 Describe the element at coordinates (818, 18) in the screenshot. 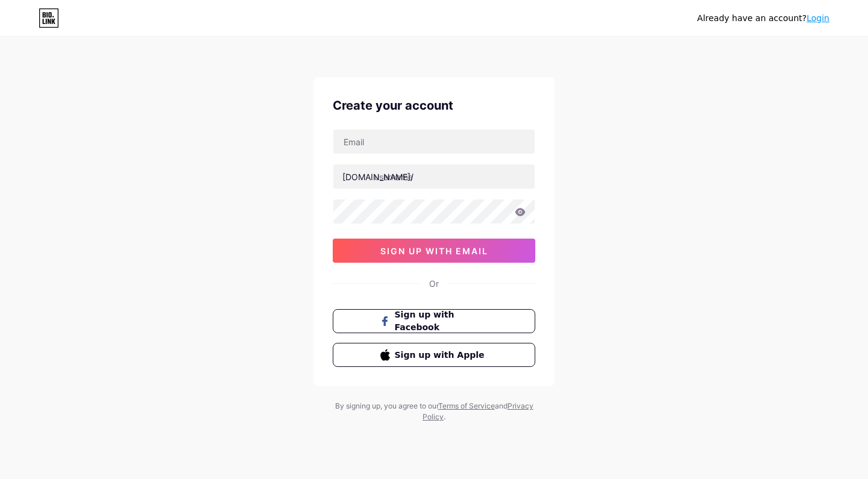

I see `a: Login` at that location.